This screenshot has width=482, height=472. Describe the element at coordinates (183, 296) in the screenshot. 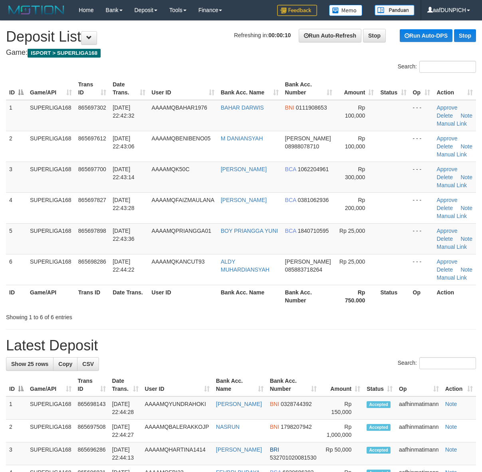

I see `th: User ID` at that location.